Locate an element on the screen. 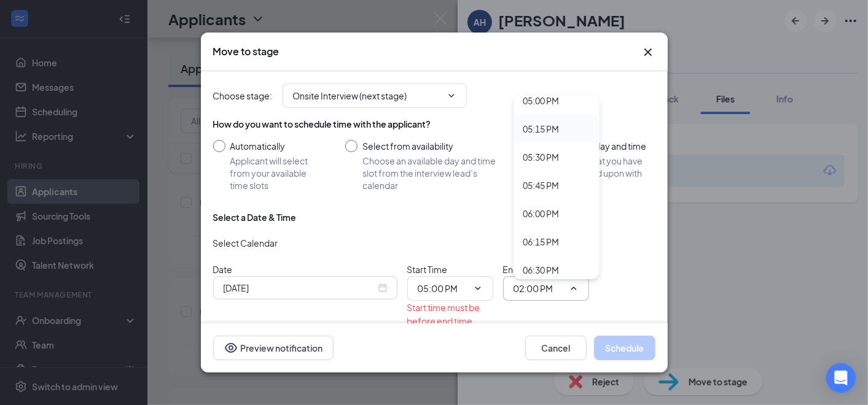 Image resolution: width=868 pixels, height=405 pixels. input: Sep 15, 2025 is located at coordinates (300, 288).